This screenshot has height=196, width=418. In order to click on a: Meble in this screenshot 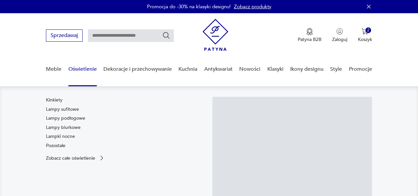, I will do `click(54, 69)`.